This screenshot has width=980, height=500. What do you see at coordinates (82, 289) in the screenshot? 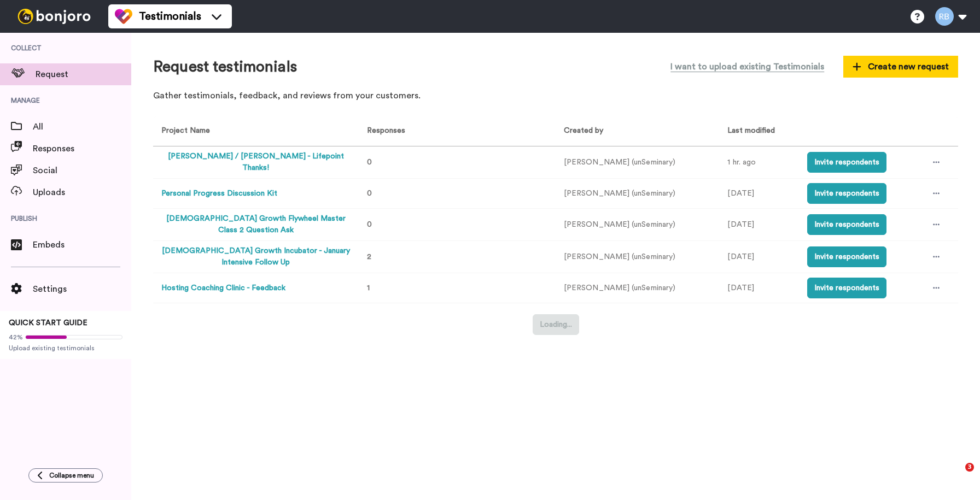
I see `span: Settings` at bounding box center [82, 289].